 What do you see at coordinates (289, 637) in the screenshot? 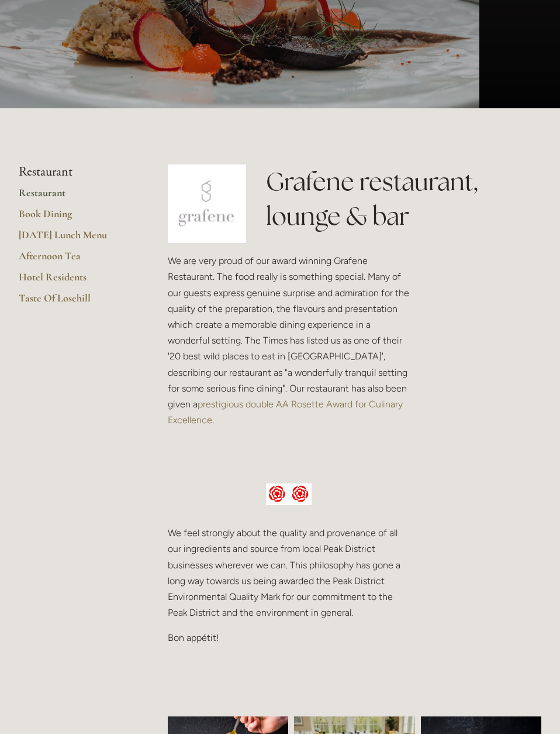
I see `p: Bon appétit!` at bounding box center [289, 637].